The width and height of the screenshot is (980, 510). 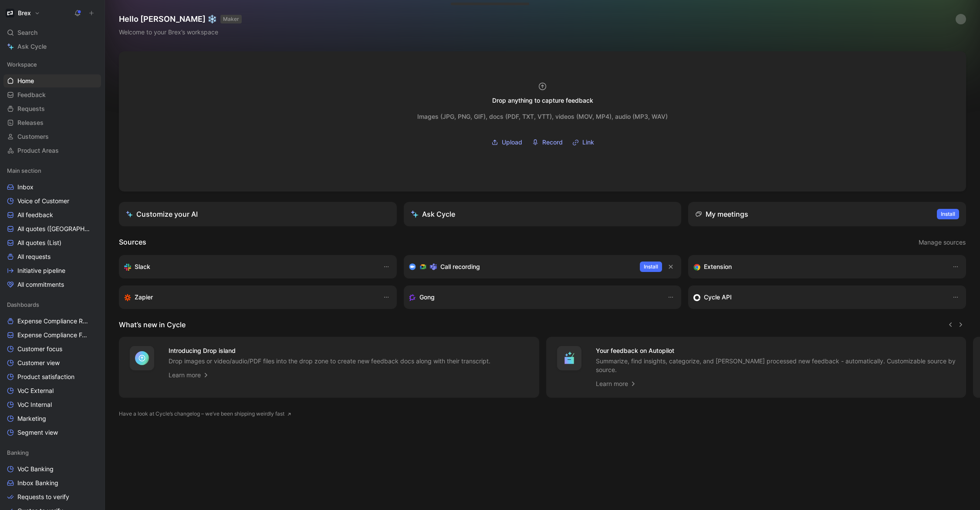 I want to click on span: Customer view, so click(x=38, y=363).